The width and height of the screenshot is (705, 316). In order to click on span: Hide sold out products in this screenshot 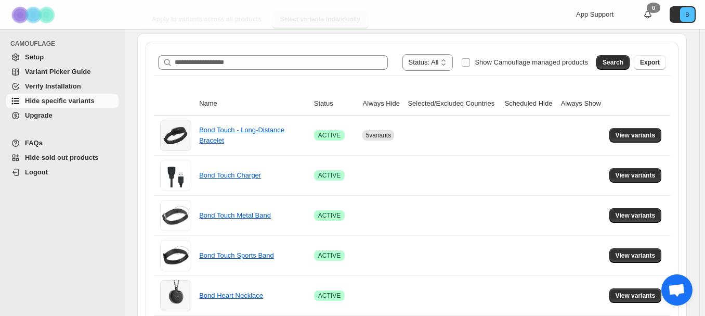, I will do `click(62, 157)`.